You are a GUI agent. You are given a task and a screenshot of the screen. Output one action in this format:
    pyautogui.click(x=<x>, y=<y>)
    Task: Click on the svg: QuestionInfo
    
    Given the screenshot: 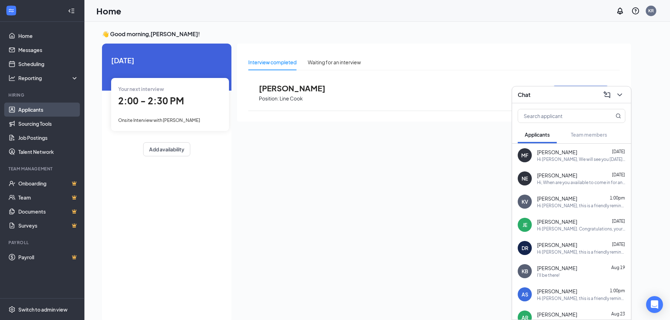 What is the action you would take?
    pyautogui.click(x=635, y=11)
    